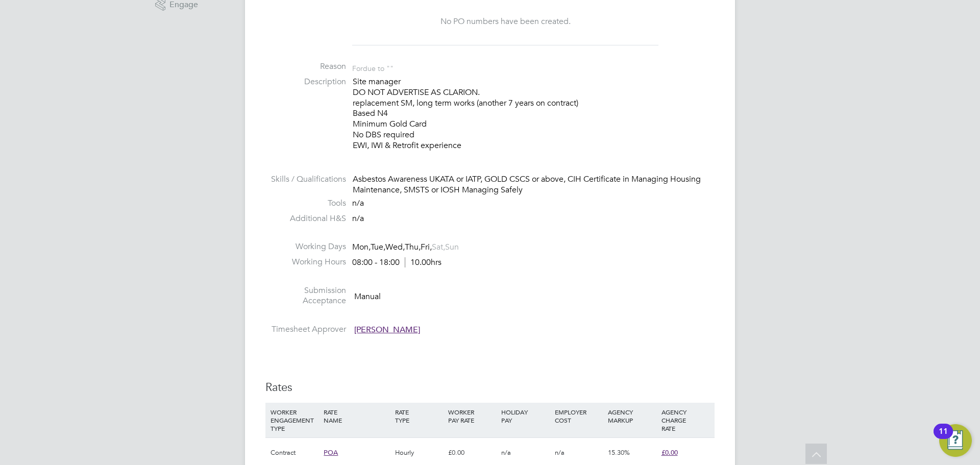 Image resolution: width=980 pixels, height=465 pixels. Describe the element at coordinates (534, 114) in the screenshot. I see `p: Site manager DO NOT ADVERTISE AS CLARION. replacement SM, long term works (another 7 years on con...` at that location.